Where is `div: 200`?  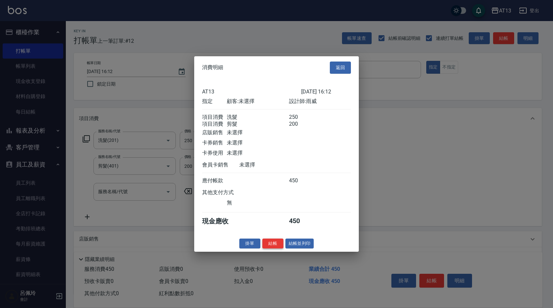
div: 200 is located at coordinates (301, 124).